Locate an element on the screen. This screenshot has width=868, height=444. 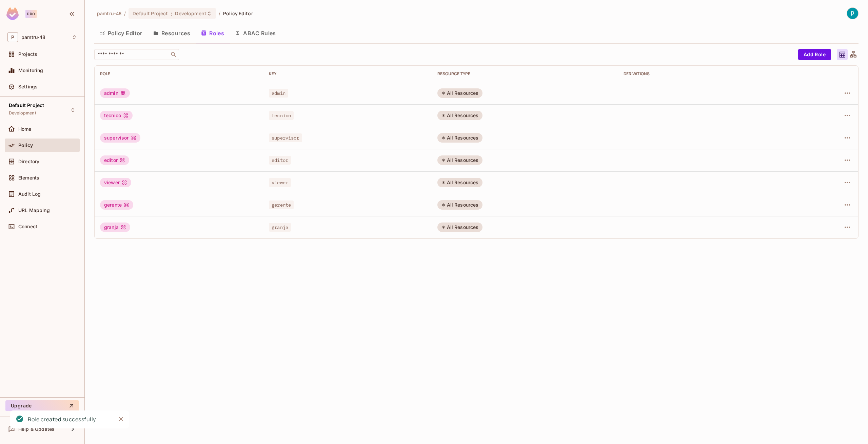
span: Elements is located at coordinates (29, 178).